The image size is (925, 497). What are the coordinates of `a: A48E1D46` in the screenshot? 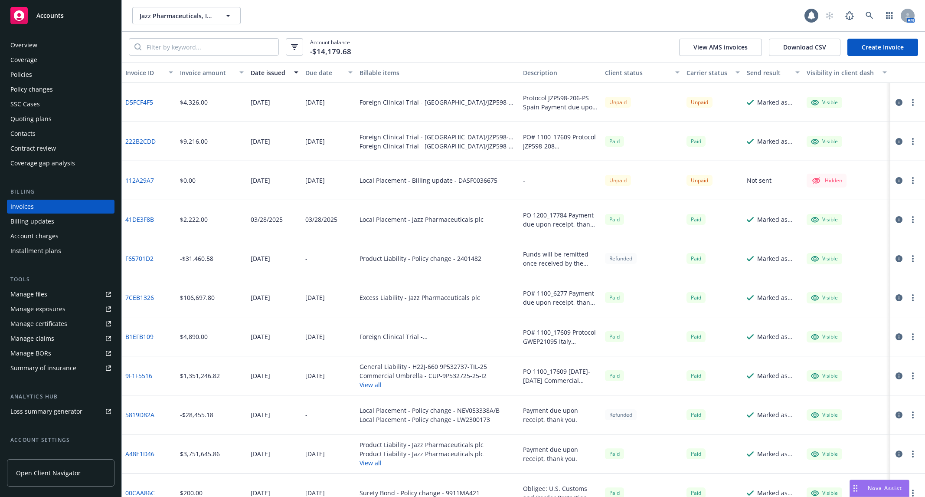 It's located at (140, 453).